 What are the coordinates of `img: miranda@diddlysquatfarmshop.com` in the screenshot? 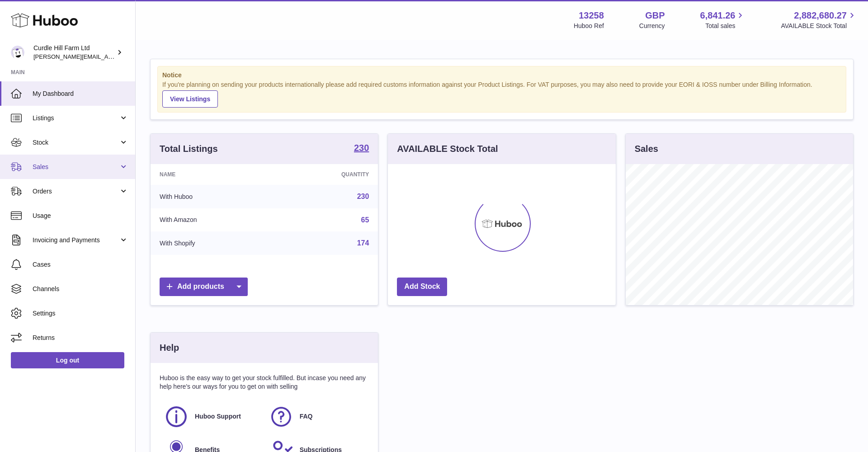 It's located at (17, 52).